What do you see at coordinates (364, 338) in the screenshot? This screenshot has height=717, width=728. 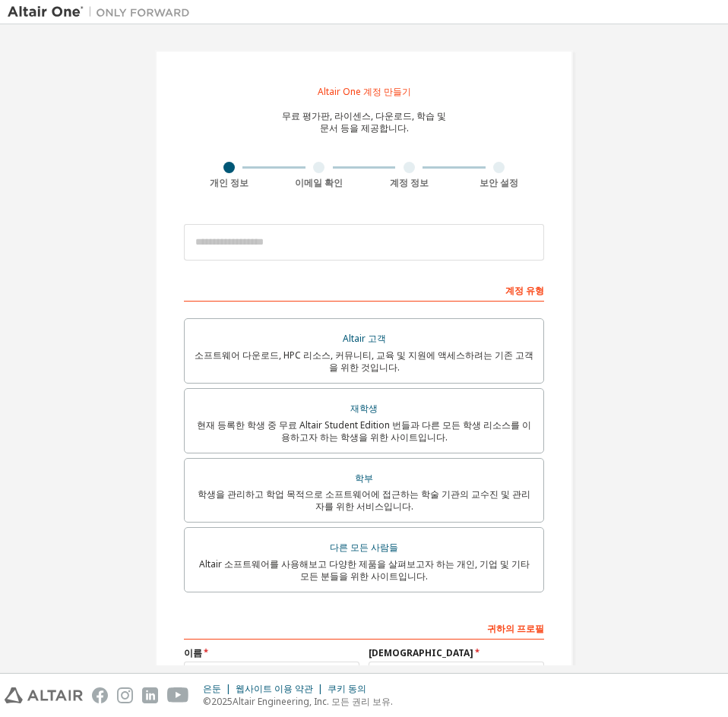 I see `font: Altair 고객` at bounding box center [364, 338].